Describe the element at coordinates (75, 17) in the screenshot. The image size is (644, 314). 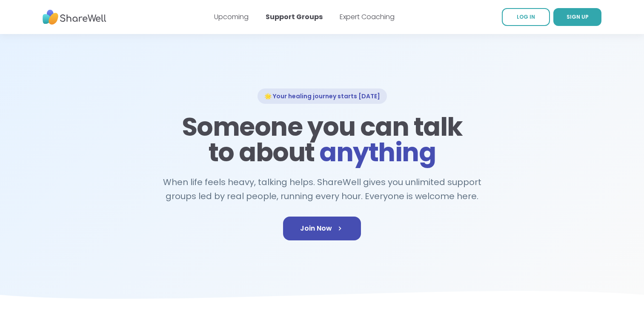
I see `img: ShareWell Nav Logo` at that location.